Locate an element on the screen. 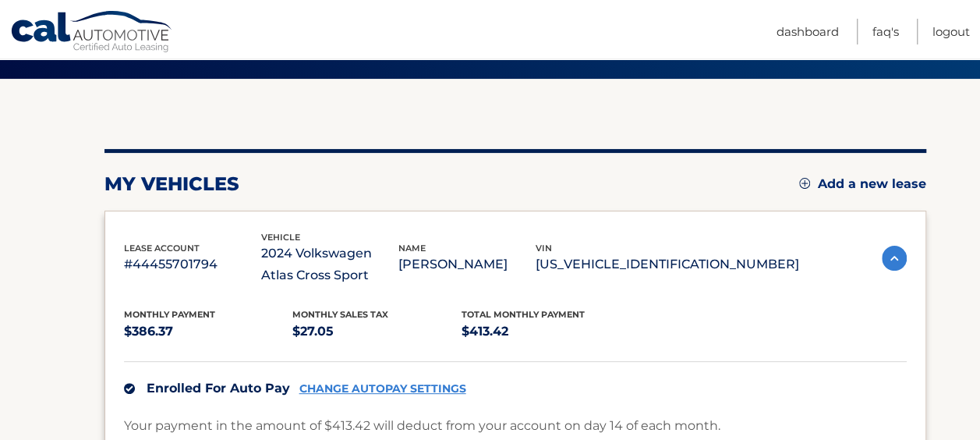 This screenshot has width=980, height=440. a: Cal Automotive is located at coordinates (92, 32).